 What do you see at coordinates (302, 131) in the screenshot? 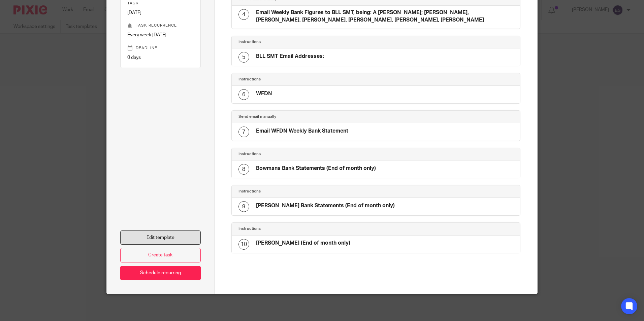
I see `h4: Email WFDN Weekly Bank Statement` at bounding box center [302, 131].